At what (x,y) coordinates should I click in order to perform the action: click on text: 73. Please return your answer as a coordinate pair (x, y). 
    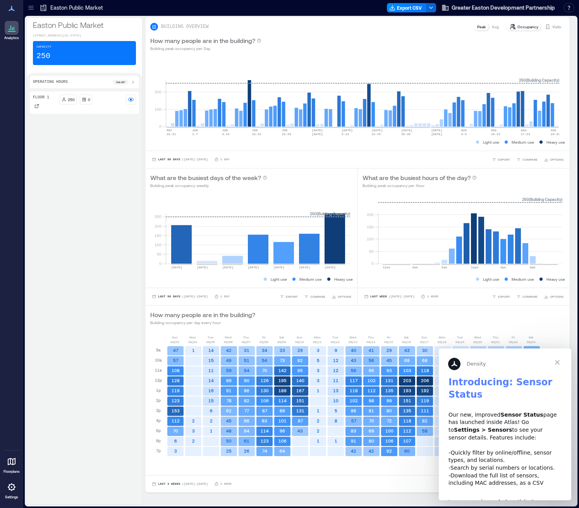
    Looking at the image, I should click on (282, 360).